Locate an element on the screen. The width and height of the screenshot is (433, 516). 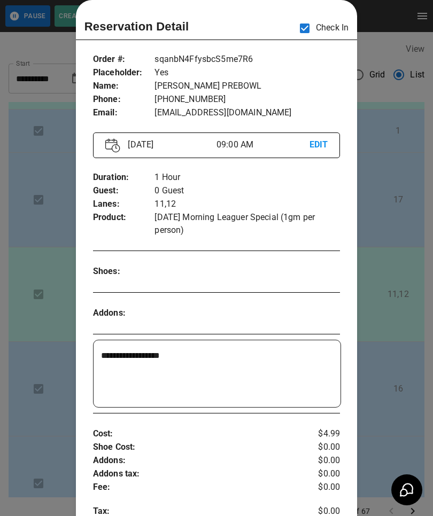
p: Cost : is located at coordinates (196, 434).